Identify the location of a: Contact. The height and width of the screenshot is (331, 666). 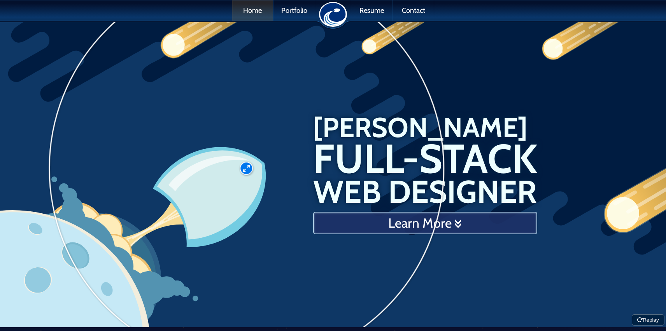
(413, 11).